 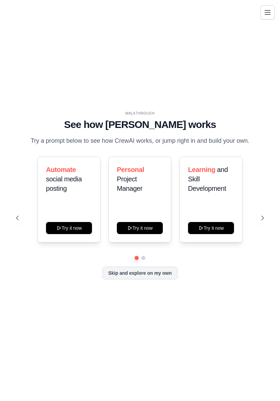 What do you see at coordinates (140, 113) in the screenshot?
I see `div: WALKTHROUGH` at bounding box center [140, 113].